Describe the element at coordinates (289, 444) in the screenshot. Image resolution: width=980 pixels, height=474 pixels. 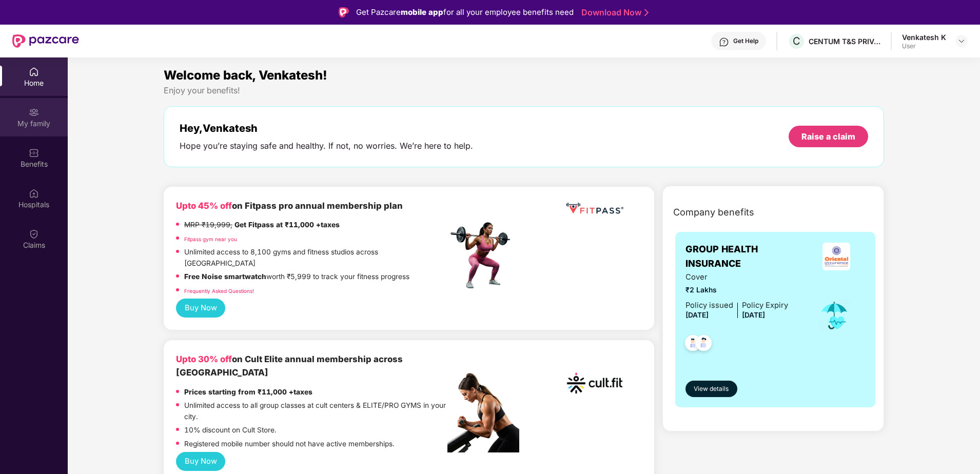
I see `p: Registered mobile number should not have active memberships.` at that location.